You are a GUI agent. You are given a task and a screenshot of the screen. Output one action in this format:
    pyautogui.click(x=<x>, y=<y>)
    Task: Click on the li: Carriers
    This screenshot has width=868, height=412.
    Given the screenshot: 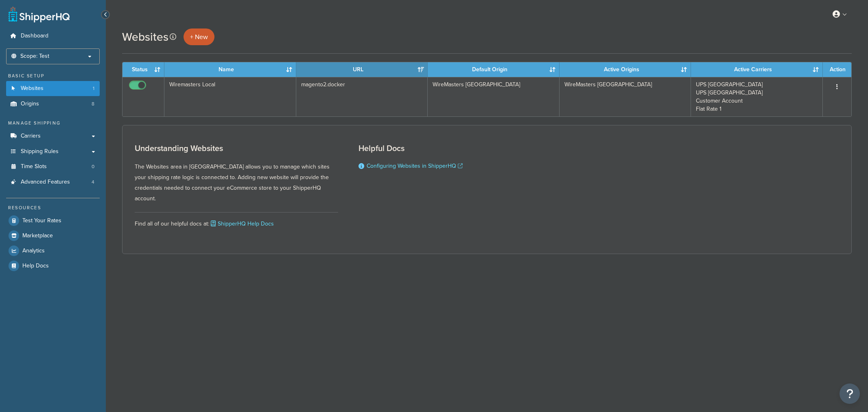 What is the action you would take?
    pyautogui.click(x=53, y=136)
    